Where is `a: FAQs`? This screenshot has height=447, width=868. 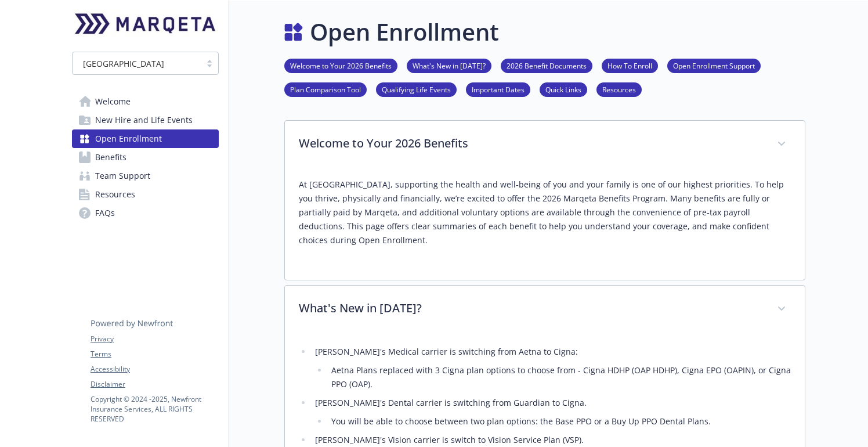
a: FAQs is located at coordinates (145, 213).